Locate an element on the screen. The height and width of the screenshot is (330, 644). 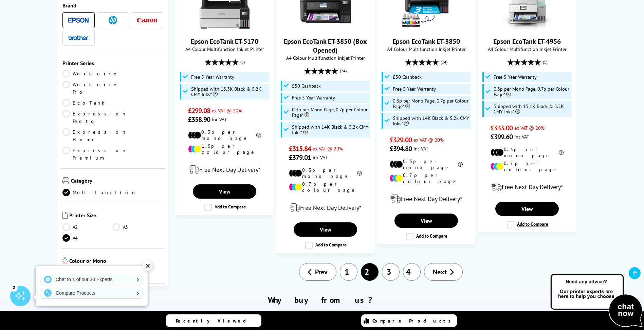
a: Prev is located at coordinates (318, 272).